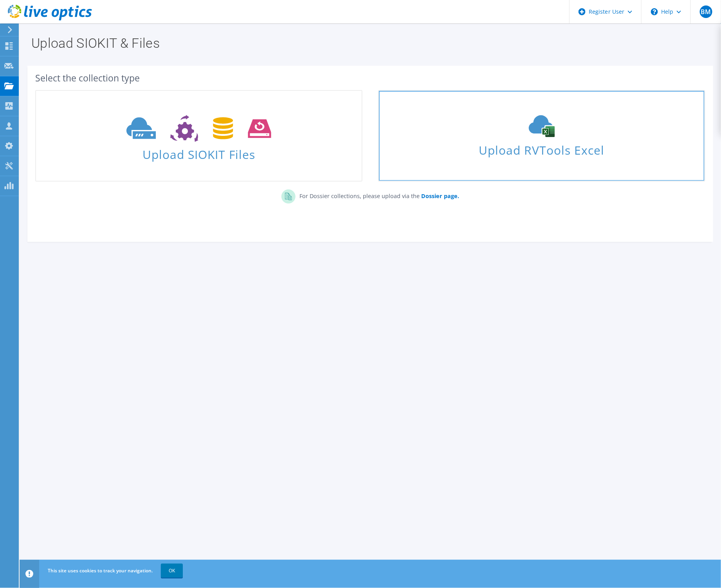 The height and width of the screenshot is (588, 721). Describe the element at coordinates (655, 12) in the screenshot. I see `svg: \n` at that location.